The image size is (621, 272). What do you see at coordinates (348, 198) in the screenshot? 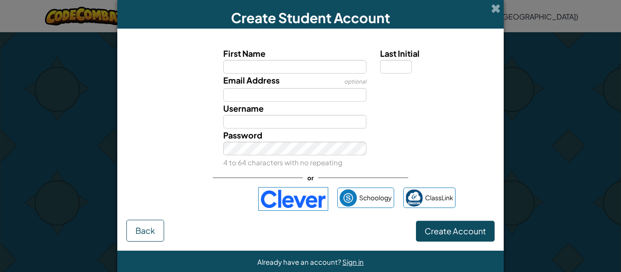
I see `img: schoology.png` at bounding box center [348, 198].